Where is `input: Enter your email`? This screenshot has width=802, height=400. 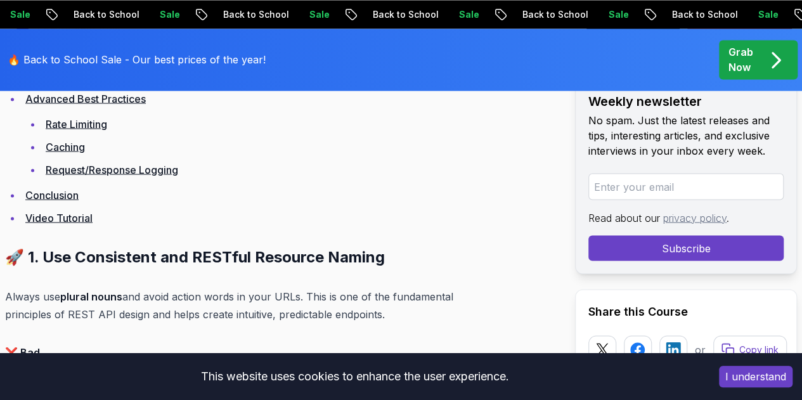
input: Enter your email is located at coordinates (686, 187).